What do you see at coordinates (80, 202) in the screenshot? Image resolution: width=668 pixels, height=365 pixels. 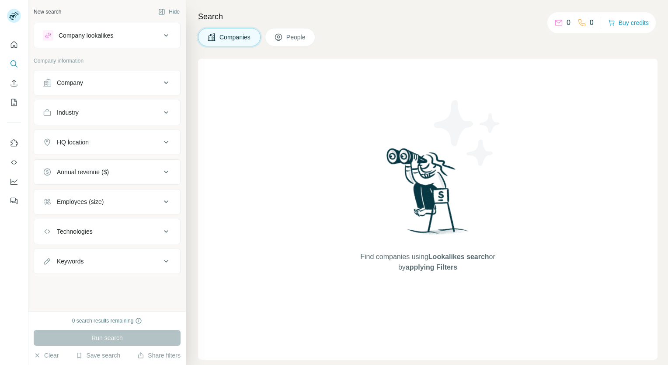 I see `div: Employees (size)` at bounding box center [80, 202].